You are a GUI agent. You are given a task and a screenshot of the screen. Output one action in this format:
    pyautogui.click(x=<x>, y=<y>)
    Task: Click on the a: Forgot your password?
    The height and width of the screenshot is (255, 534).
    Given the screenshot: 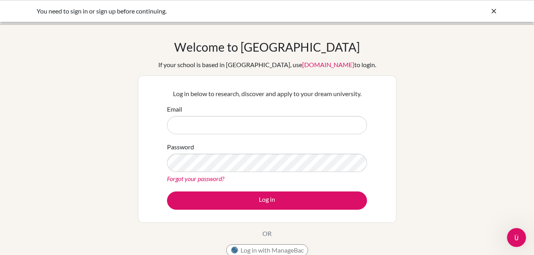 What is the action you would take?
    pyautogui.click(x=196, y=179)
    